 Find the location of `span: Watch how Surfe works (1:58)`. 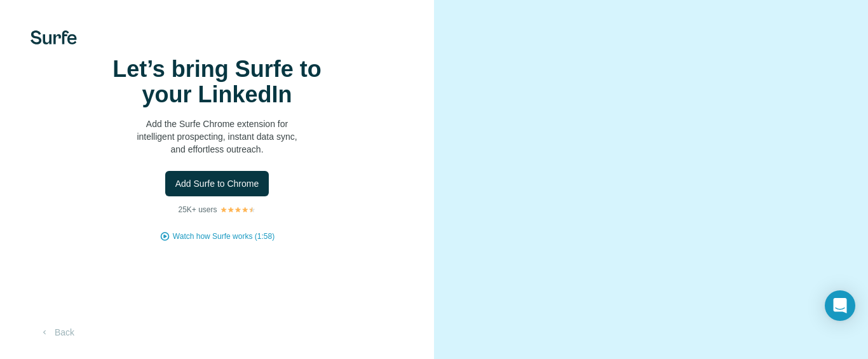

span: Watch how Surfe works (1:58) is located at coordinates (224, 236).